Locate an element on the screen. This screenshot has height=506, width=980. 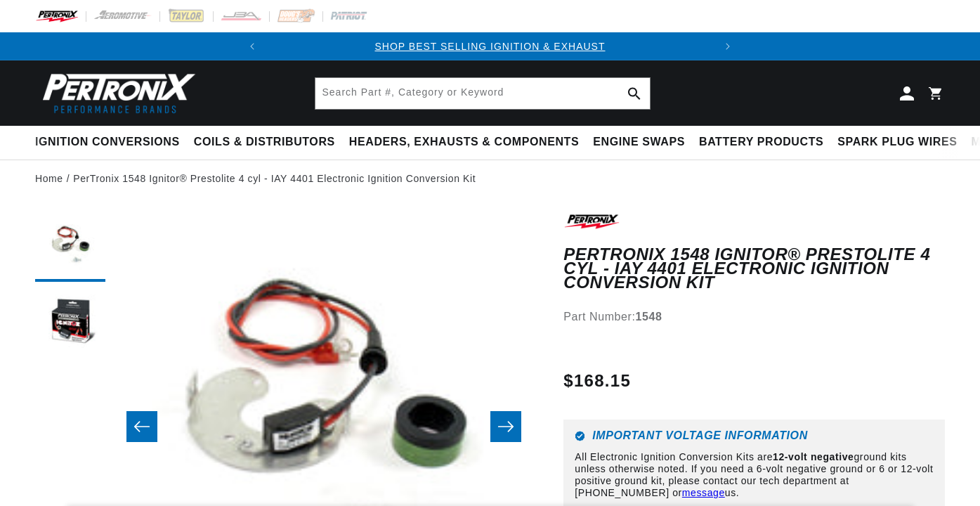
summary: Headers, Exhausts & Components is located at coordinates (464, 142).